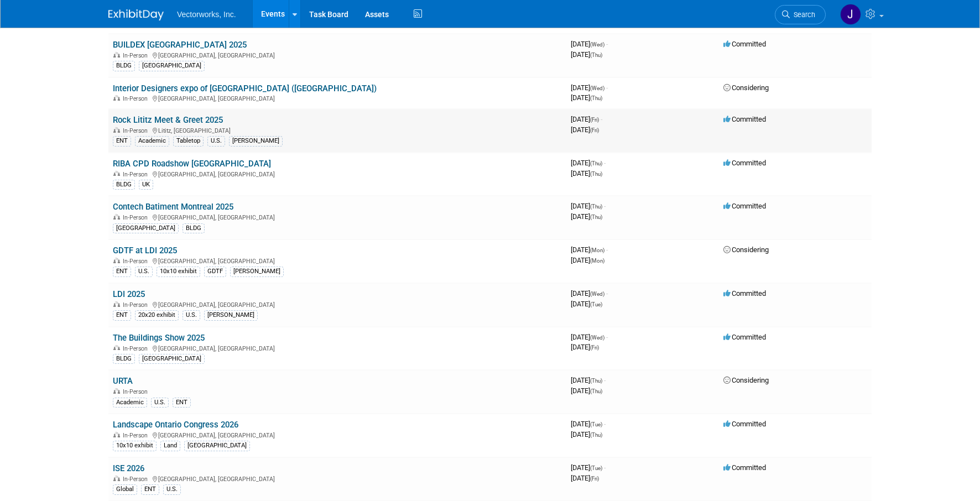 This screenshot has width=980, height=501. I want to click on span: Search, so click(803, 14).